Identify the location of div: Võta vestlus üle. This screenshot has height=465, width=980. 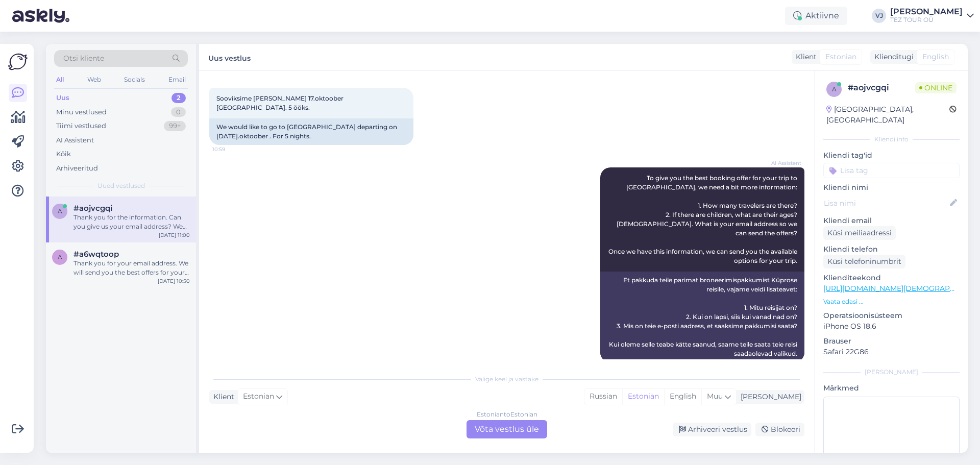
(507, 429).